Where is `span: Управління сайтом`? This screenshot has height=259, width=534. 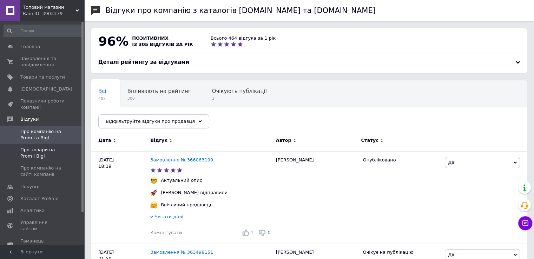 span: Управління сайтом is located at coordinates (42, 226).